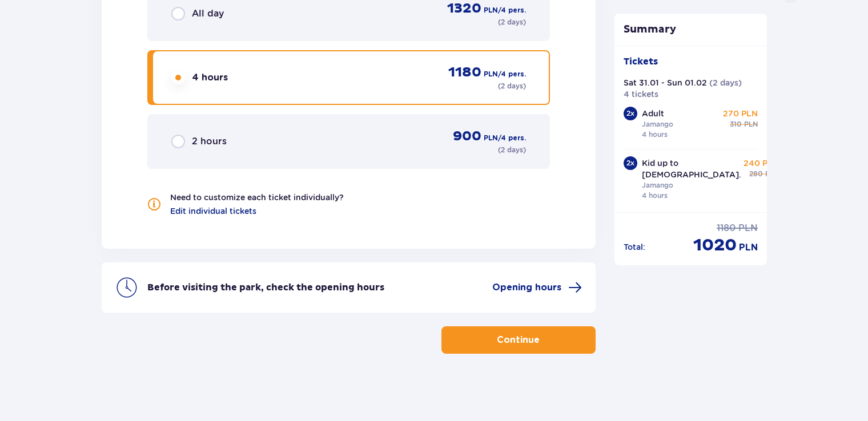  I want to click on span: Opening hours, so click(527, 288).